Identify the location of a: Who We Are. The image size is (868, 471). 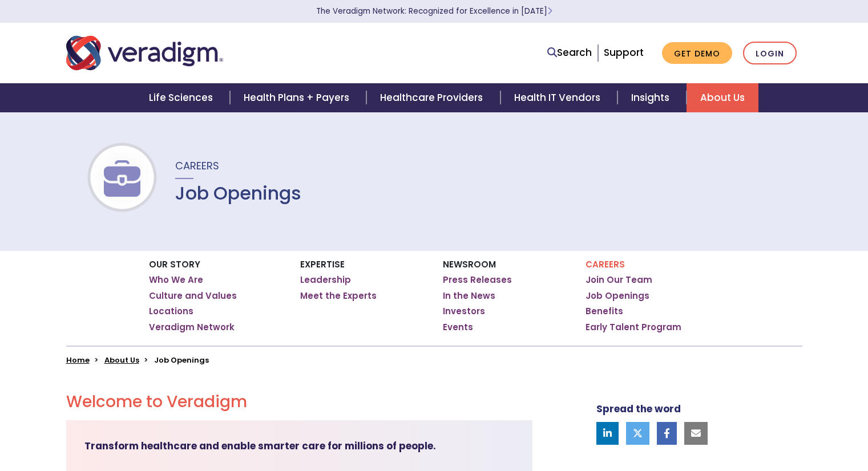
(176, 280).